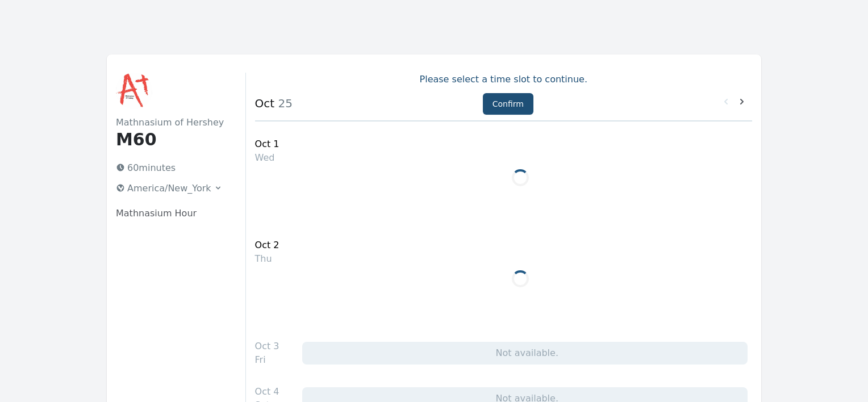 The image size is (868, 402). What do you see at coordinates (267, 144) in the screenshot?
I see `div: Oct 1` at bounding box center [267, 144].